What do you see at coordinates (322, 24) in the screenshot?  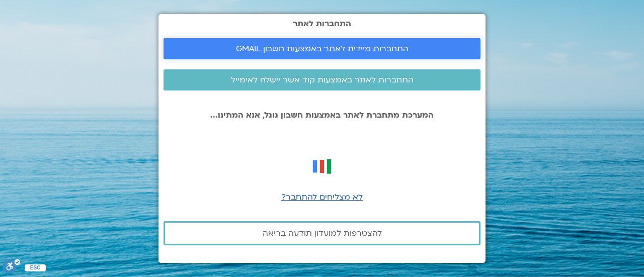 I see `h2: התחברות לאתר` at bounding box center [322, 24].